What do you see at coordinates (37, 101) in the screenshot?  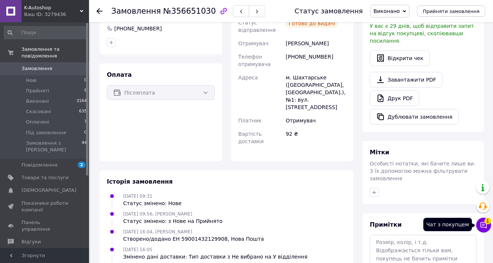 I see `span: Виконані` at bounding box center [37, 101].